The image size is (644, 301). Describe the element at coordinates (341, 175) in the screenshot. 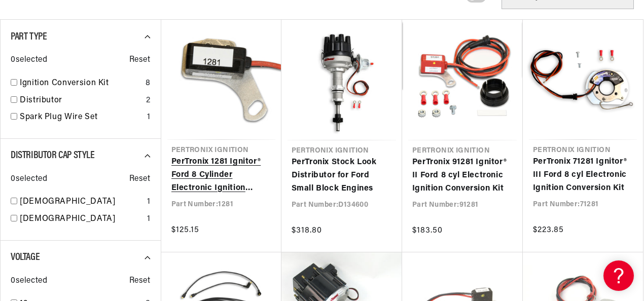

I see `a: PerTronix Stock Look Distributor for Ford Small Block Engines` at that location.